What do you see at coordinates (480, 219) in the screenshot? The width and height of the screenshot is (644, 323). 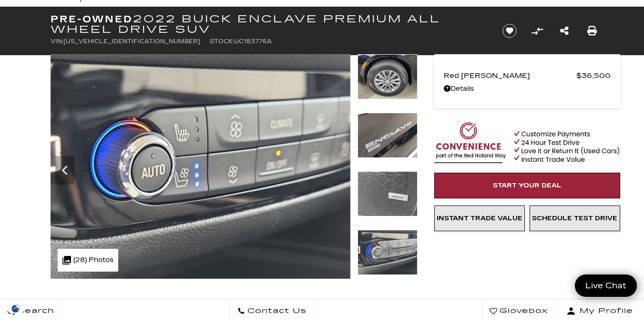 I see `a: Instant Trade Value` at bounding box center [480, 219].